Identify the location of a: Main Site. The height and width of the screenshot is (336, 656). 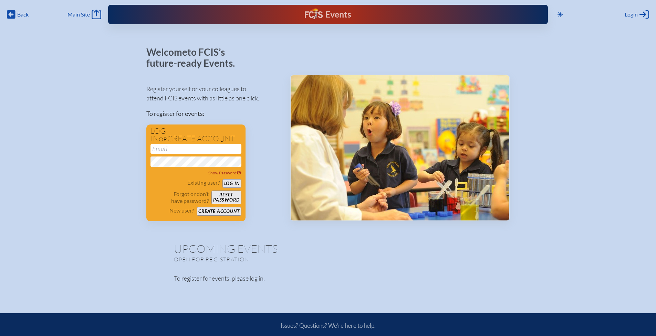
(84, 14).